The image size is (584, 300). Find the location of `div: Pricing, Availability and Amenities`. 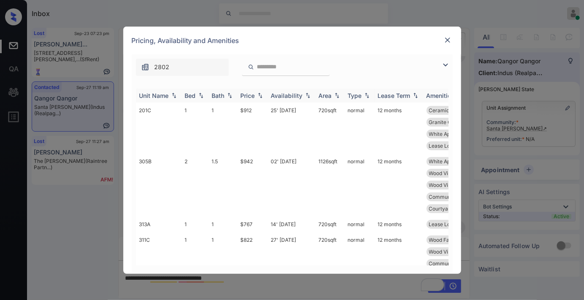

div: Pricing, Availability and Amenities is located at coordinates (292, 41).